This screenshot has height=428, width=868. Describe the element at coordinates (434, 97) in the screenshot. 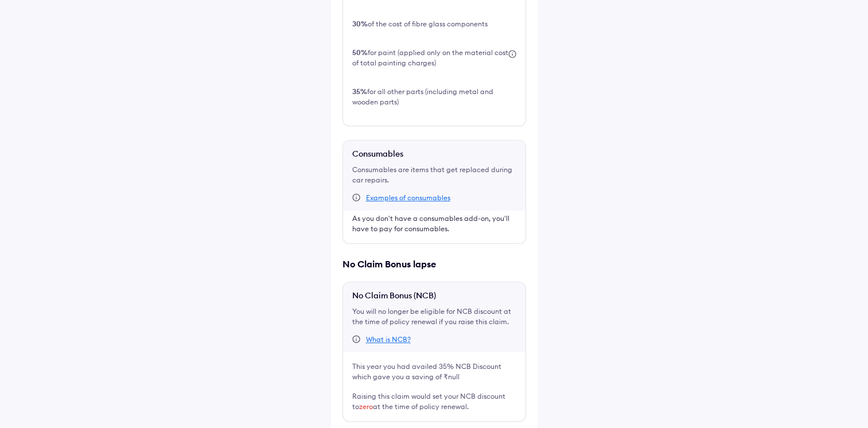

I see `div: for all other parts (including metal and wooden parts)` at that location.